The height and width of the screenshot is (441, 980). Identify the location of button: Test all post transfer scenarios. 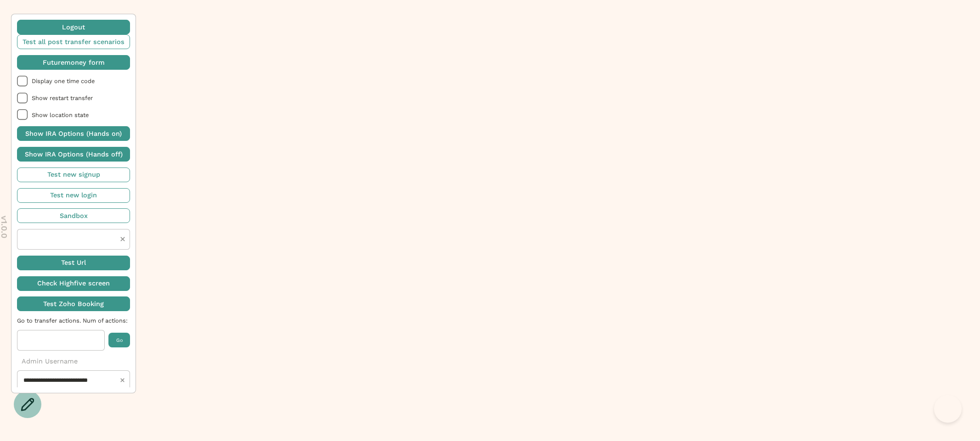
(73, 42).